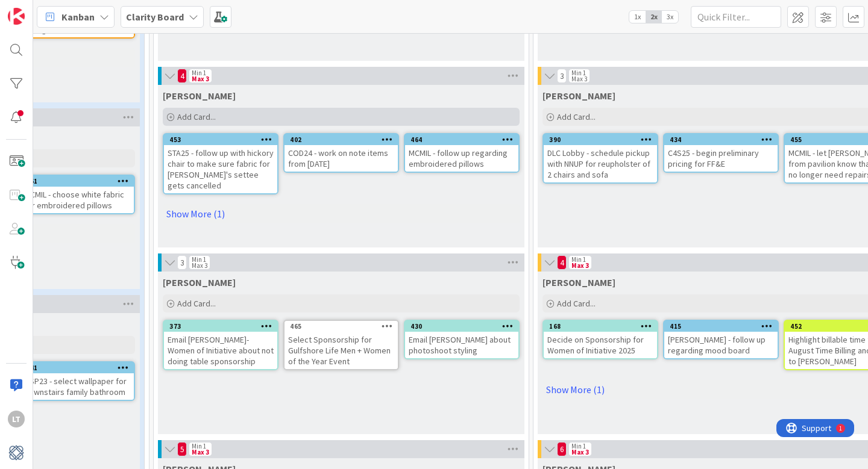 Image resolution: width=868 pixels, height=469 pixels. What do you see at coordinates (721, 158) in the screenshot?
I see `div: C4S25 - begin preliminary pricing for FF&E` at bounding box center [721, 158].